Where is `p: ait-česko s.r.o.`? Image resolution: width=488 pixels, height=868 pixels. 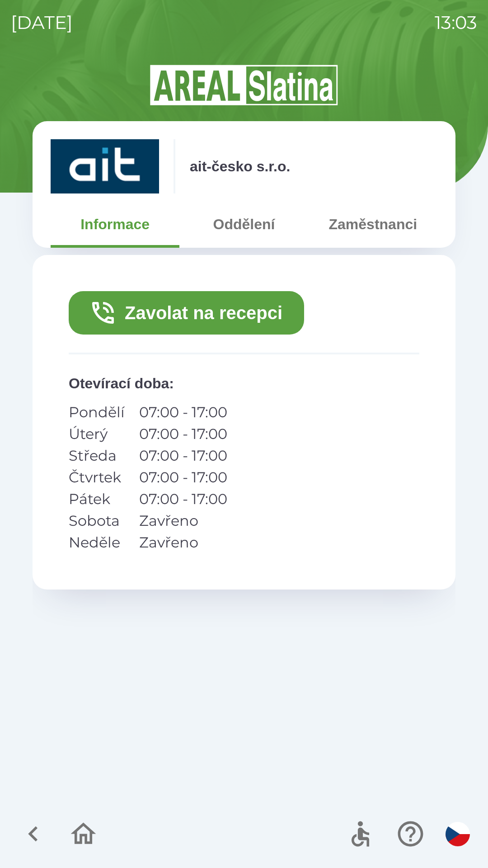 p: ait-česko s.r.o. is located at coordinates (240, 167).